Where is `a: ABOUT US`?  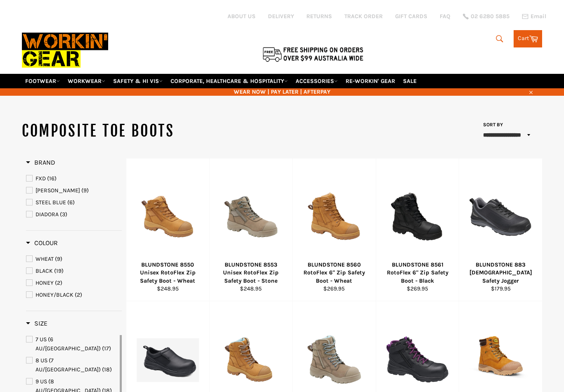 a: ABOUT US is located at coordinates (242, 16).